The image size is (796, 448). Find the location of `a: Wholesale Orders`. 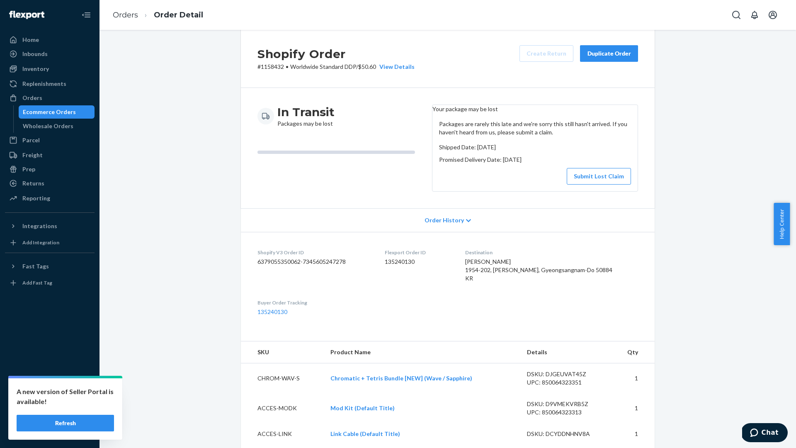

a: Wholesale Orders is located at coordinates (57, 126).